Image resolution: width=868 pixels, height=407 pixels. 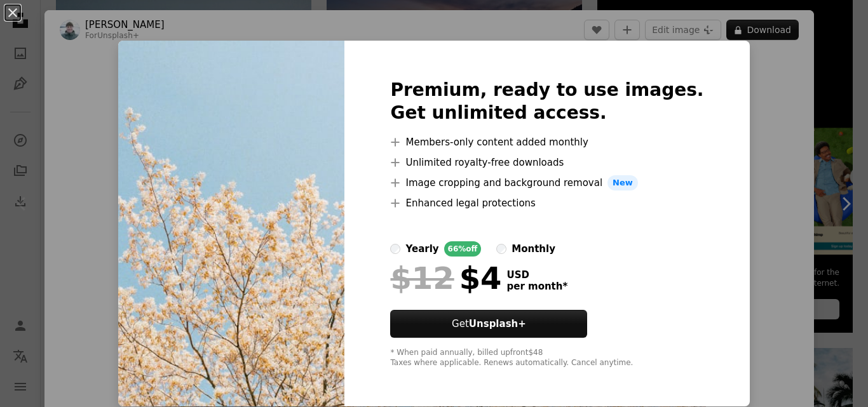 I want to click on div: yearly, so click(x=421, y=249).